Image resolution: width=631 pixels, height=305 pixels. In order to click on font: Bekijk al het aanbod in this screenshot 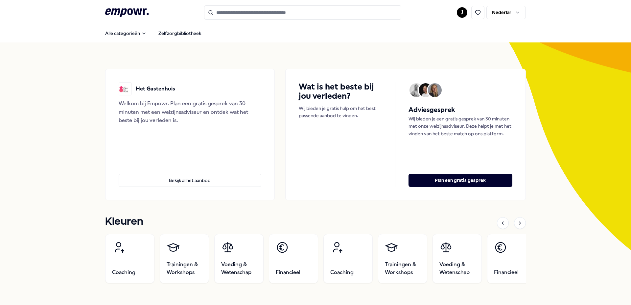, I will do `click(190, 180)`.